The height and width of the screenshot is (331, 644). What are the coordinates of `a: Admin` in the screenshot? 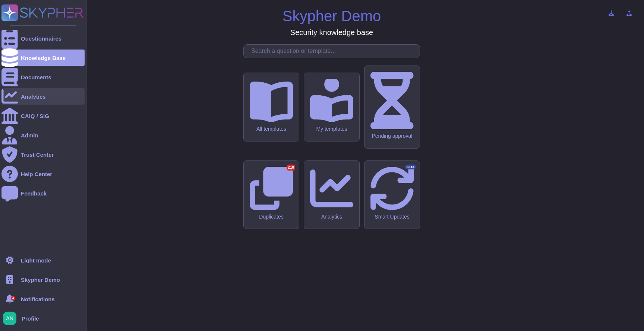 It's located at (43, 135).